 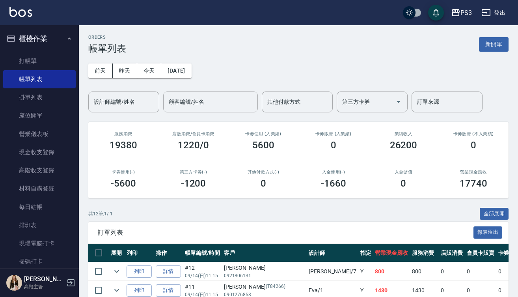 I want to click on h3: -5600, so click(x=123, y=183).